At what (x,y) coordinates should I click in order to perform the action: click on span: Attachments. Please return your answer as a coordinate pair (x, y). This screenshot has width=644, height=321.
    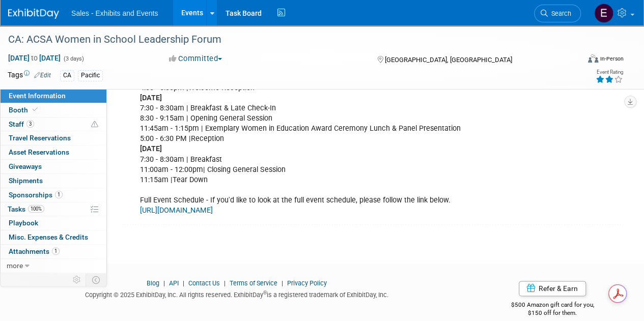
    Looking at the image, I should click on (34, 251).